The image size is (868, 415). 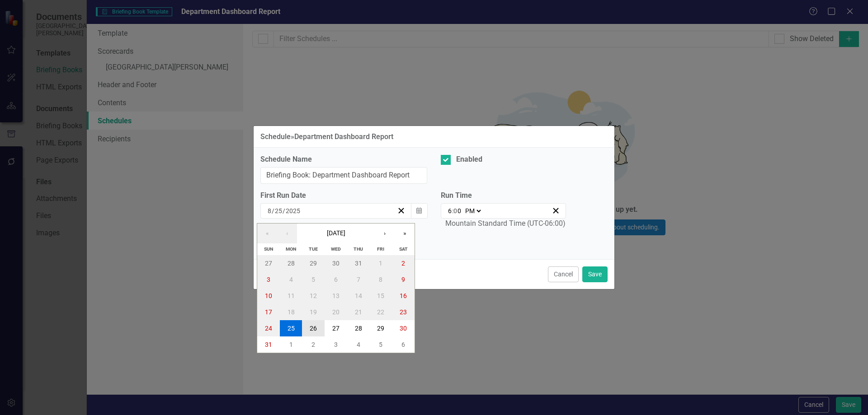 I want to click on abbr: August 8, 2025, so click(x=381, y=280).